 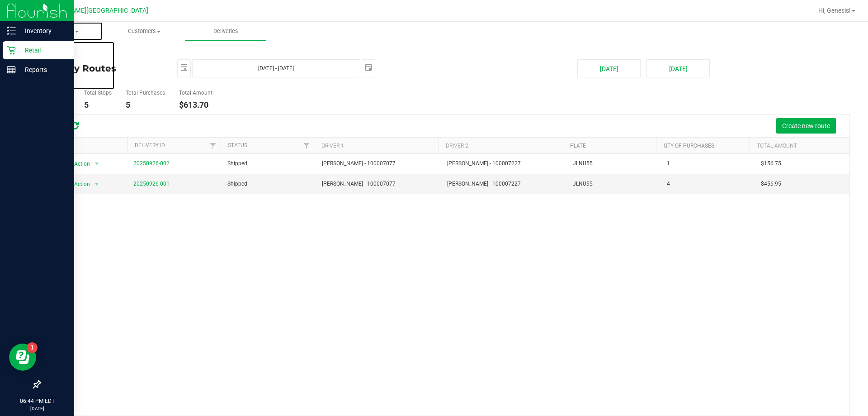 What do you see at coordinates (43, 51) in the screenshot?
I see `p: Retail` at bounding box center [43, 51].